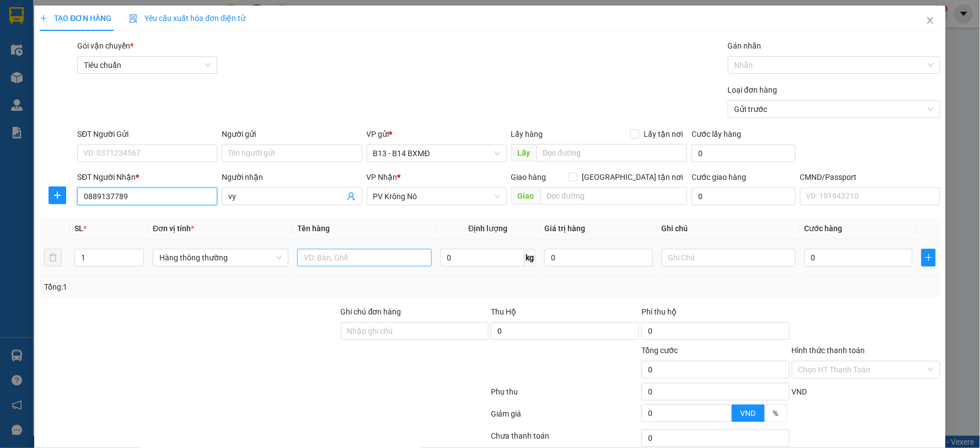 The image size is (980, 448). What do you see at coordinates (313, 228) in the screenshot?
I see `span: Tên hàng` at bounding box center [313, 228].